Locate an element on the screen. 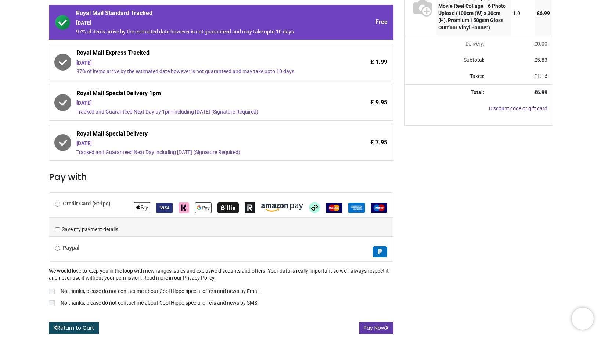 The width and height of the screenshot is (601, 337). strong: Total: is located at coordinates (478, 92).